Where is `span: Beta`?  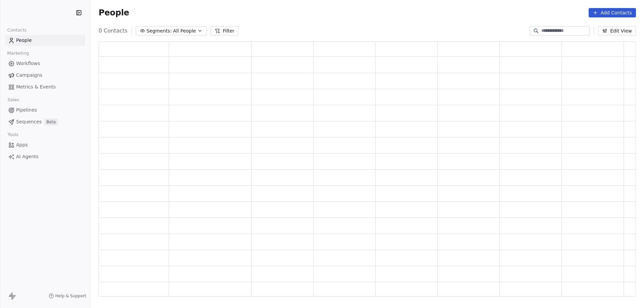 span: Beta is located at coordinates (51, 122).